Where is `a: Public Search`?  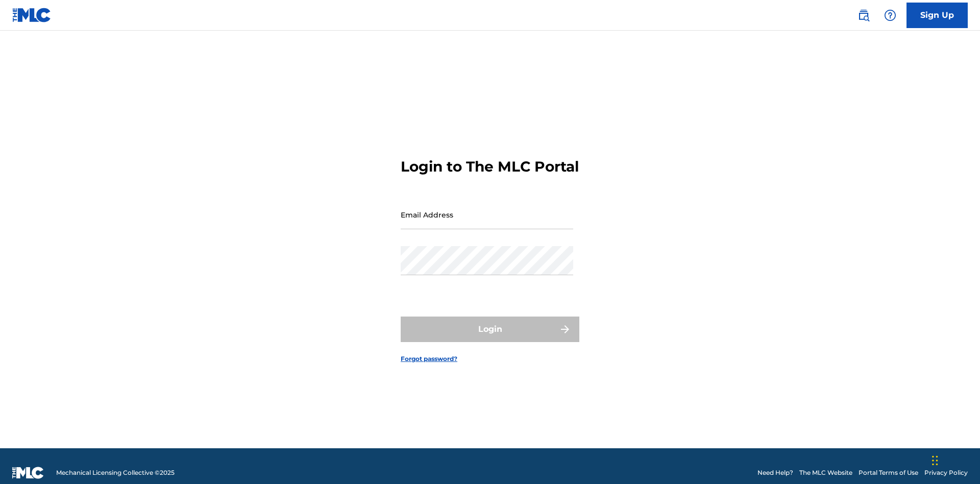 a: Public Search is located at coordinates (863, 15).